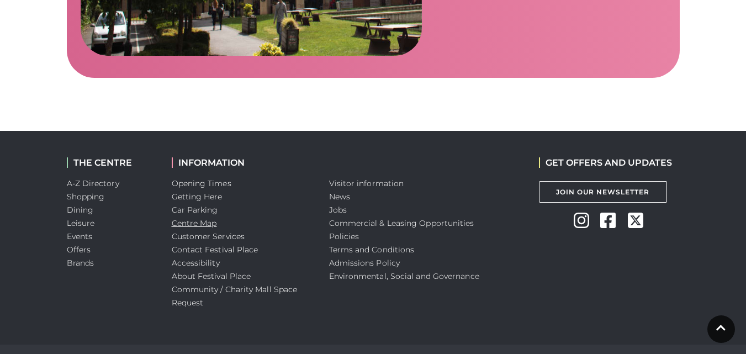  What do you see at coordinates (366, 183) in the screenshot?
I see `a: Visitor information` at bounding box center [366, 183].